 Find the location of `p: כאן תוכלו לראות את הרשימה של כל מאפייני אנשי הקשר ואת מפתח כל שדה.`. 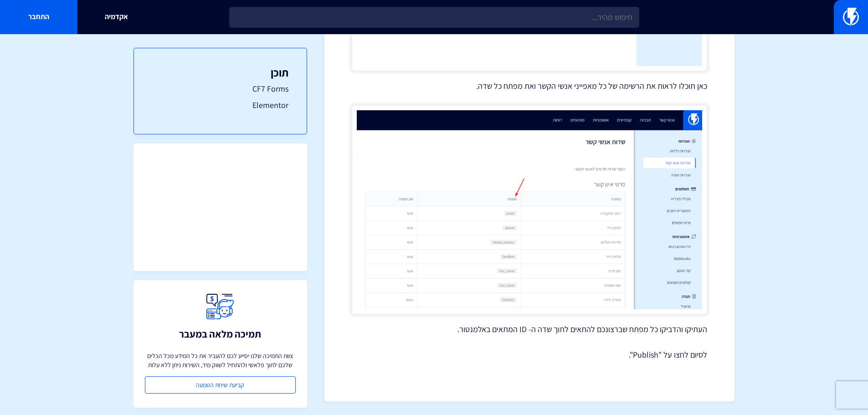

p: כאן תוכלו לראות את הרשימה של כל מאפייני אנשי הקשר ואת מפתח כל שדה. is located at coordinates (530, 86).